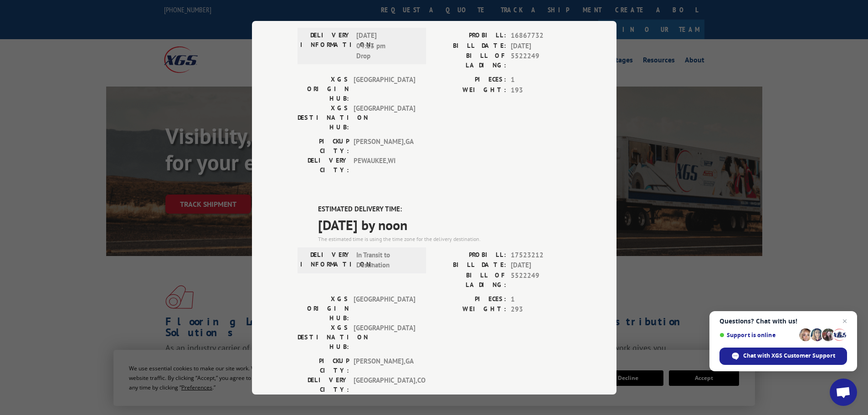 This screenshot has width=868, height=415. I want to click on span: Close chat, so click(845, 321).